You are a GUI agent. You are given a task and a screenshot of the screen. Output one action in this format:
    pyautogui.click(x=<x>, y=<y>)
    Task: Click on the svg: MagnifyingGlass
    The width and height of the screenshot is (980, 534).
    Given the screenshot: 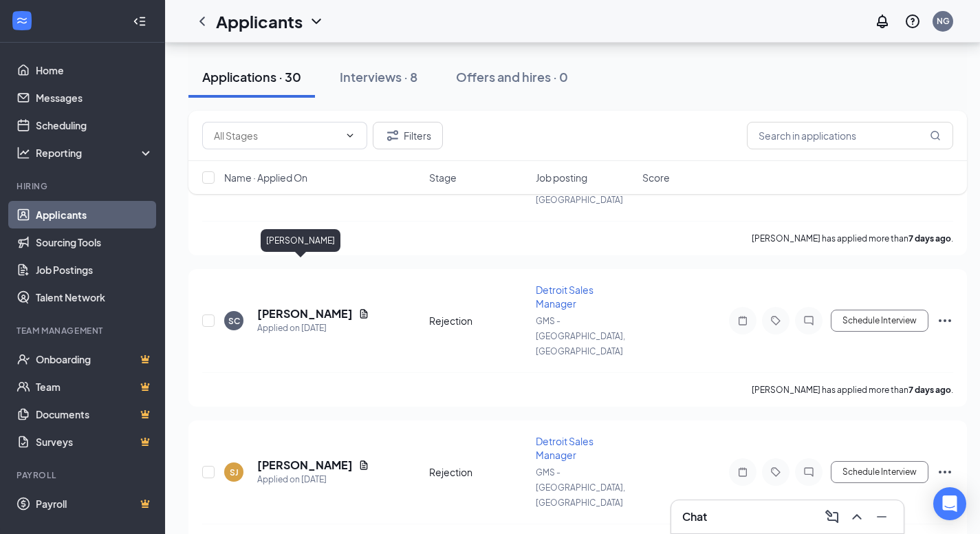 What is the action you would take?
    pyautogui.click(x=935, y=136)
    